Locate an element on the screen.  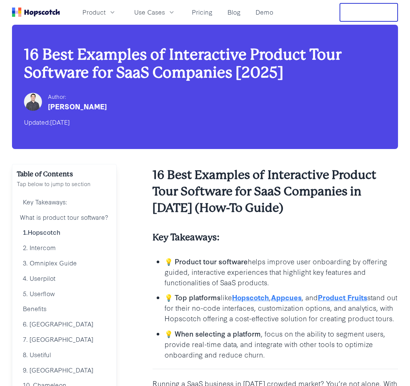
span: Product is located at coordinates (94, 12).